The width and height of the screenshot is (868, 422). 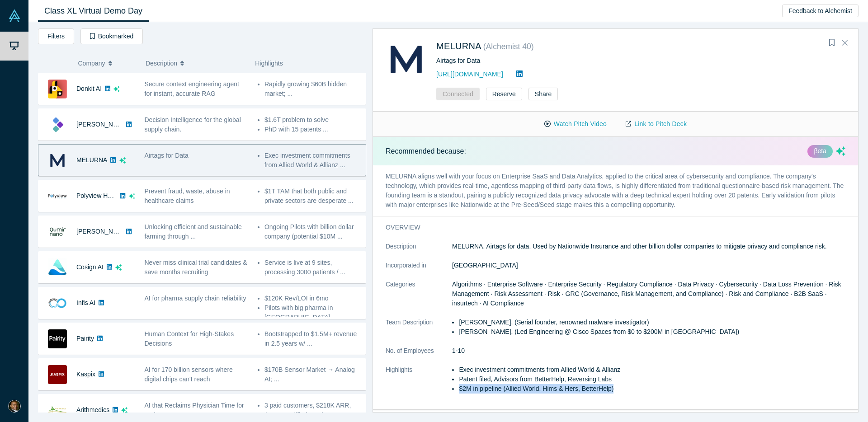 I want to click on img: Alchemist Vault Logo, so click(x=15, y=16).